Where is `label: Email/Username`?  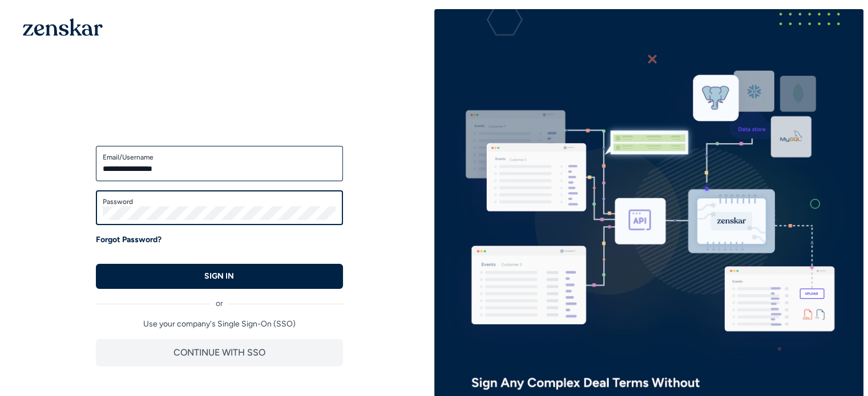
label: Email/Username is located at coordinates (219, 157).